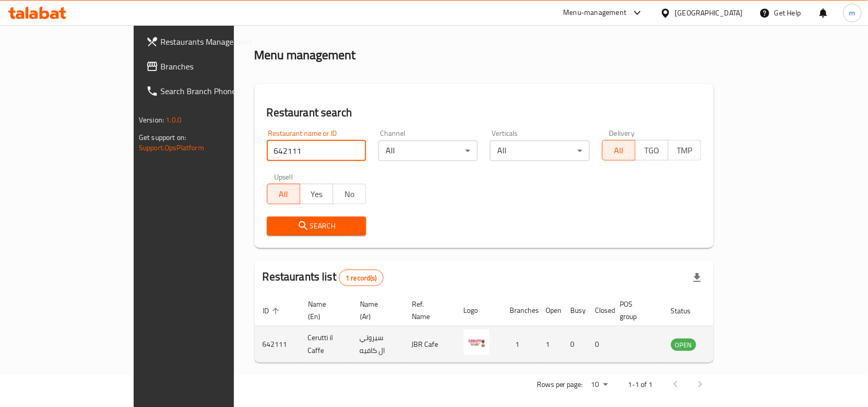 The height and width of the screenshot is (407, 868). I want to click on input: Search for restaurant name or ID.., so click(316, 151).